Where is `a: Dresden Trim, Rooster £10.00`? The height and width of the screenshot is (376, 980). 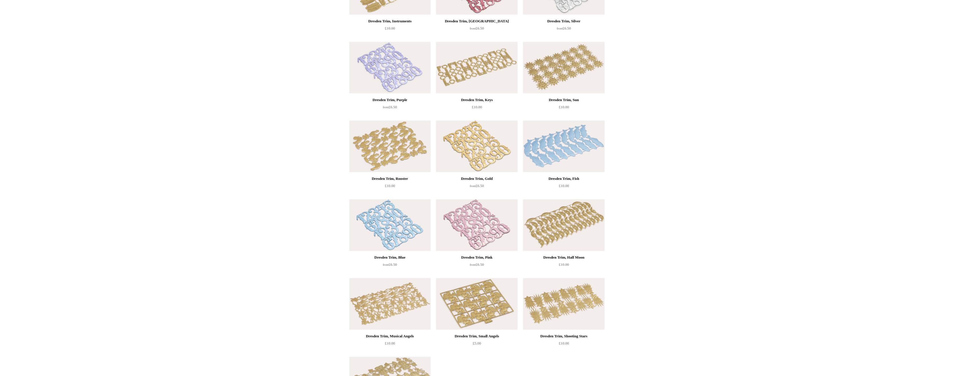 a: Dresden Trim, Rooster £10.00 is located at coordinates (390, 187).